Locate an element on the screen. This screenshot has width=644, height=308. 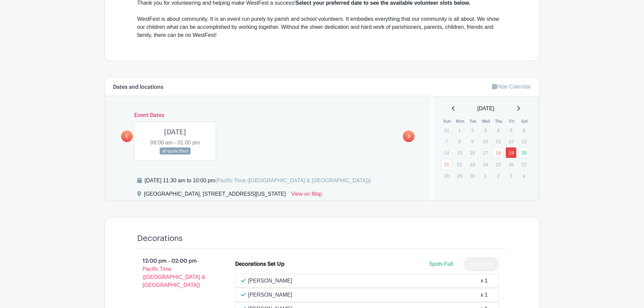
p: 10 is located at coordinates (485, 141).